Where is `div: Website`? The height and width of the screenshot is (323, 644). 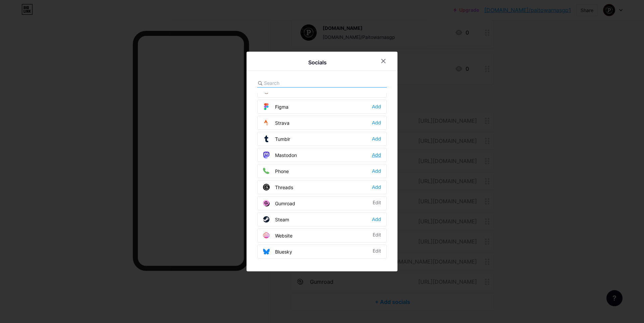
div: Website is located at coordinates (278, 235).